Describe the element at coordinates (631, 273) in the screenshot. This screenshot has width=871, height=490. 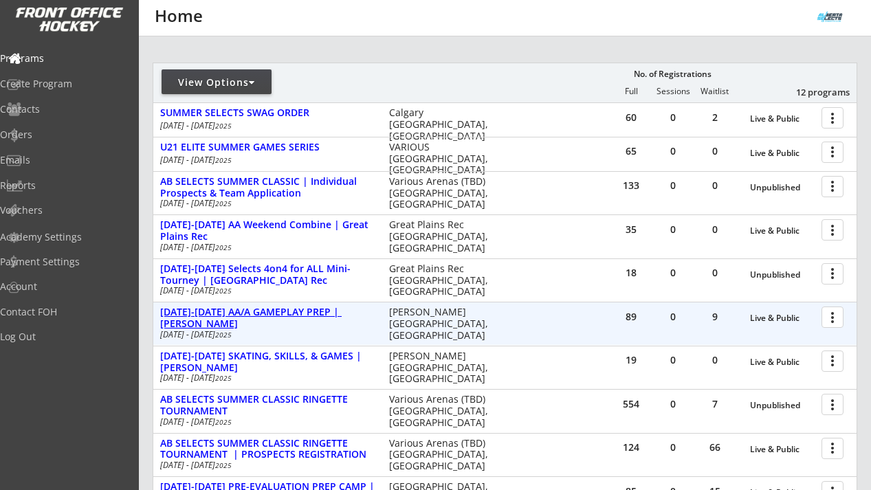
I see `div: 18` at that location.